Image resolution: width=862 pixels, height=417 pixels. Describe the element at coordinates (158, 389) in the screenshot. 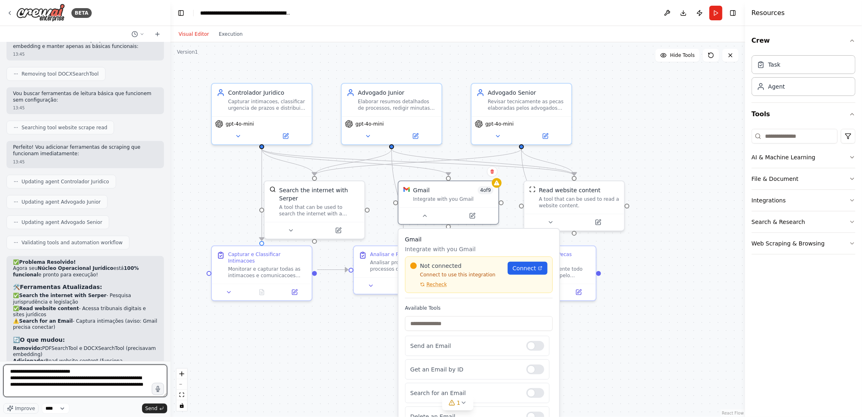

I see `button: Click to speak your automation idea` at that location.